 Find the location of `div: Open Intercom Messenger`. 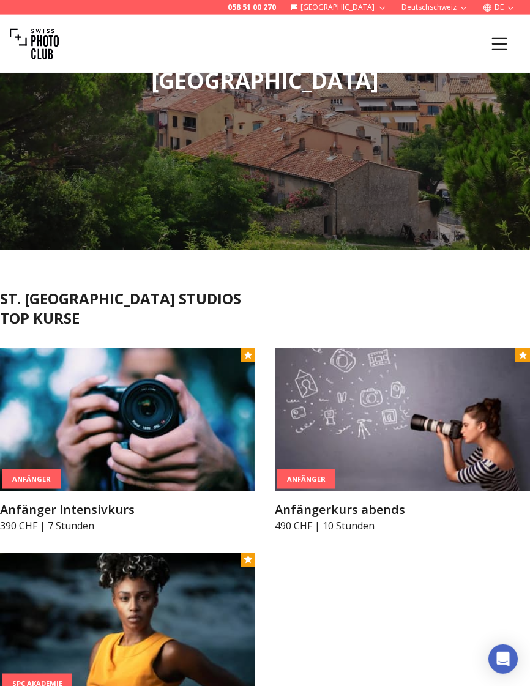

div: Open Intercom Messenger is located at coordinates (503, 659).